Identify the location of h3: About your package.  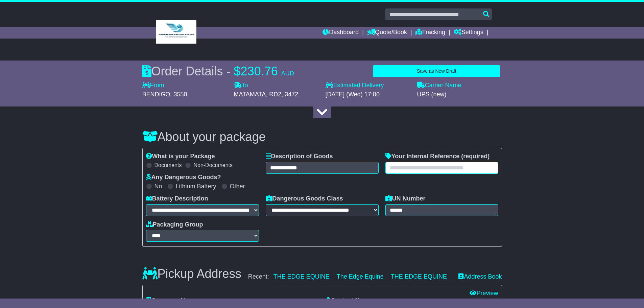
(322, 137).